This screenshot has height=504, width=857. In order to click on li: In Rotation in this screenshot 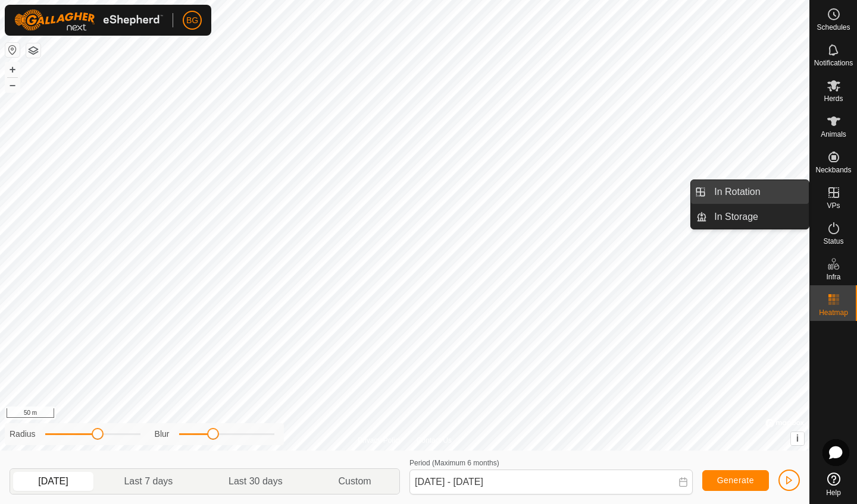, I will do `click(749, 192)`.